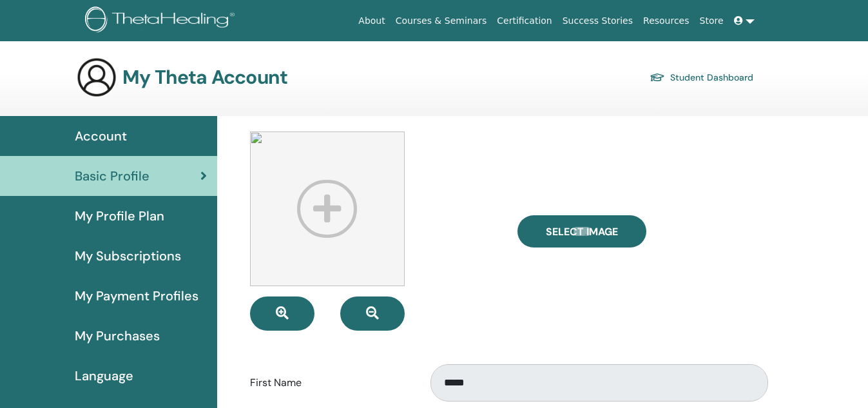  Describe the element at coordinates (657, 77) in the screenshot. I see `img: graduation-cap.svg` at that location.